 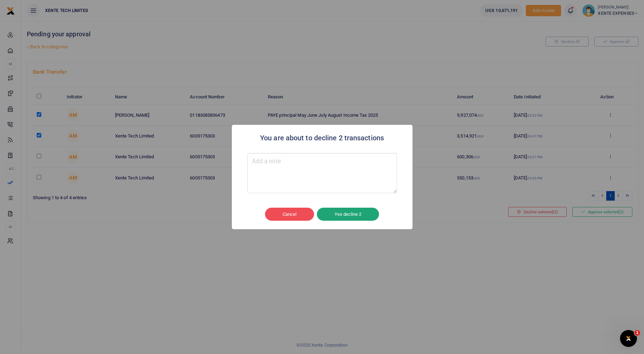 What do you see at coordinates (348, 214) in the screenshot?
I see `button: Yes decline 2` at bounding box center [348, 214].